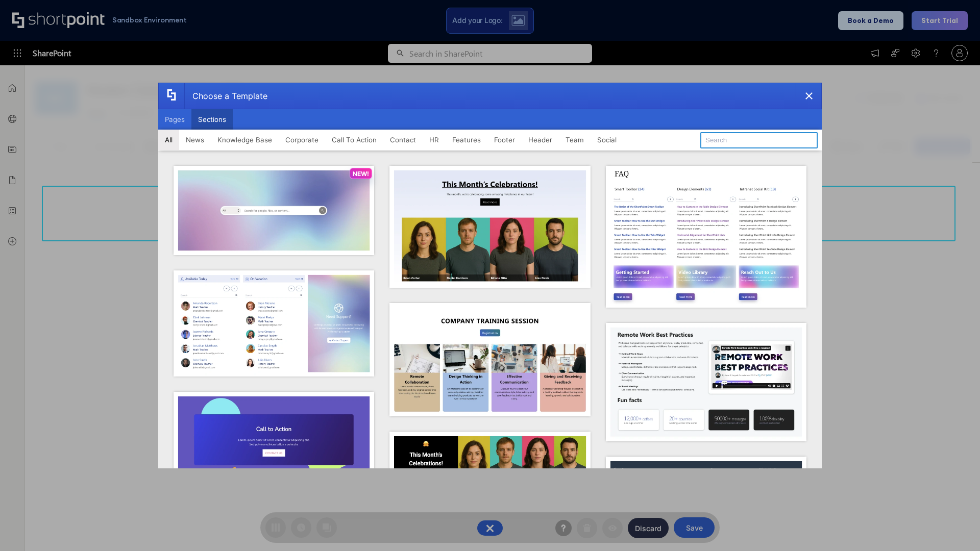 Image resolution: width=980 pixels, height=551 pixels. Describe the element at coordinates (361, 174) in the screenshot. I see `p: NEW!` at that location.